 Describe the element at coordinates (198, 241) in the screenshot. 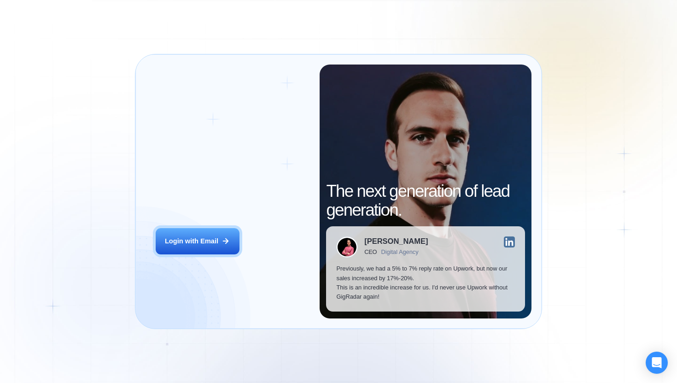

I see `button: Login with Email` at that location.